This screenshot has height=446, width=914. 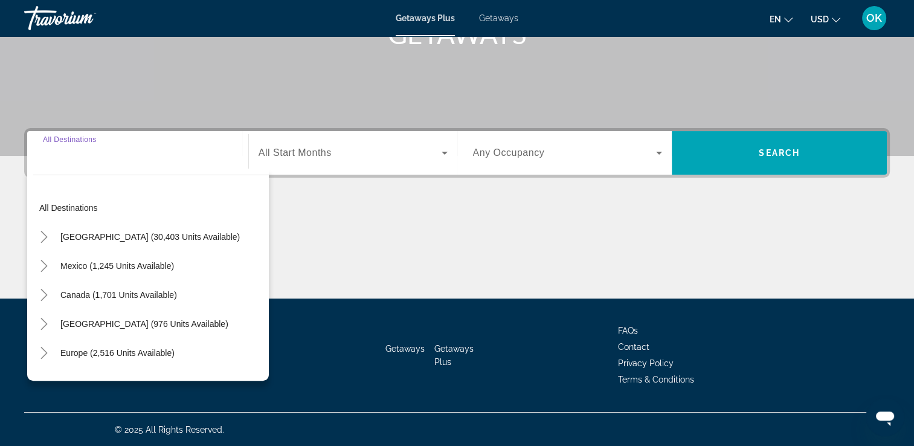 What do you see at coordinates (117, 266) in the screenshot?
I see `span: Mexico (1,245 units available)` at bounding box center [117, 266].